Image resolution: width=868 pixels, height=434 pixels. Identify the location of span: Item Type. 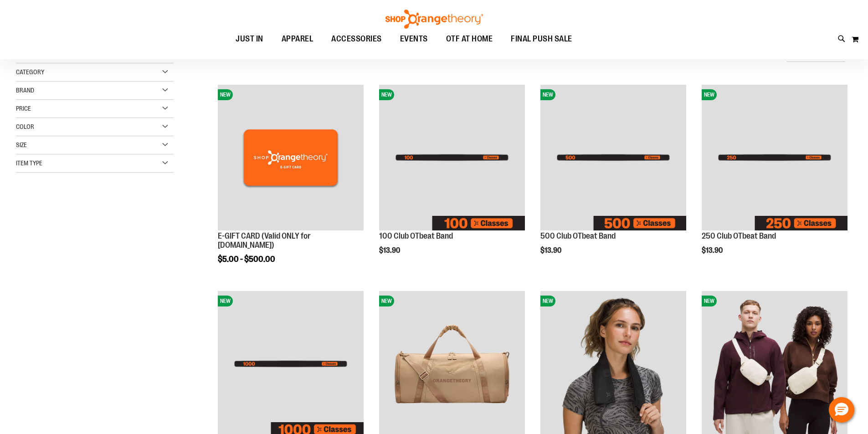
(29, 164).